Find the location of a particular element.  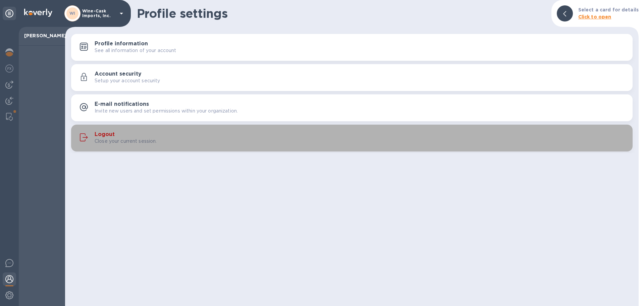

h3: Profile information is located at coordinates (121, 44).